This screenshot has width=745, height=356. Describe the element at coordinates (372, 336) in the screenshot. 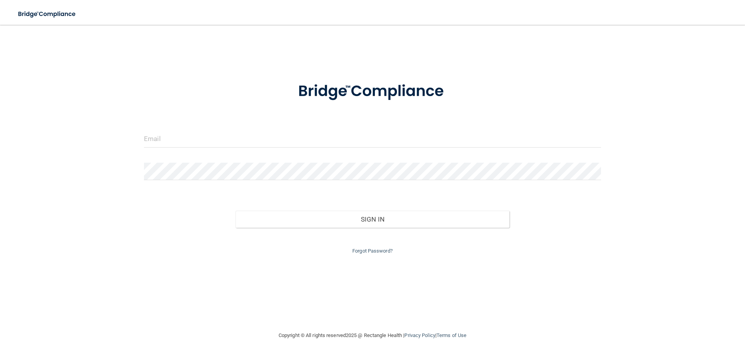

I see `div: Copyright © All rights reserved 2025 @ Rectangle Health | |` at that location.